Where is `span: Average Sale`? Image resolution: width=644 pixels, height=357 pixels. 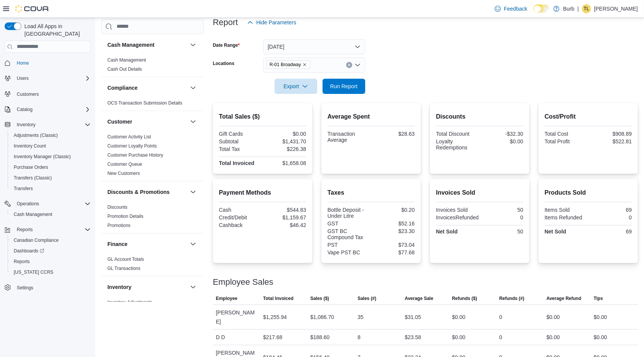
span: Average Sale is located at coordinates (419, 298).